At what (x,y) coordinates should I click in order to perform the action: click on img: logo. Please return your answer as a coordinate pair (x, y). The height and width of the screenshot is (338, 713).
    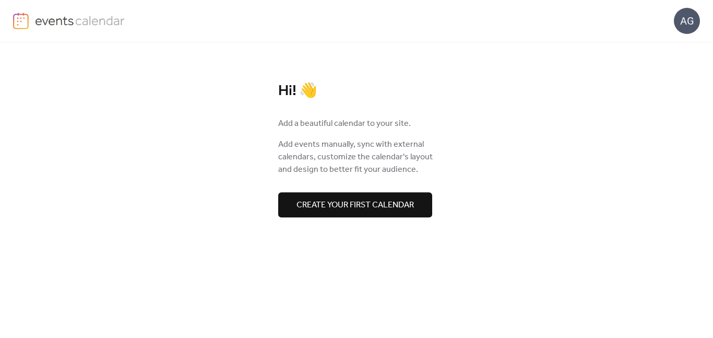
    Looking at the image, I should click on (21, 21).